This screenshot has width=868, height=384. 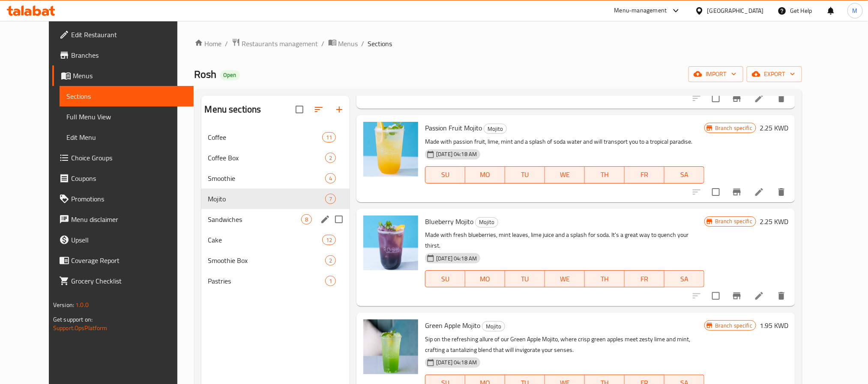 I want to click on button: export, so click(x=774, y=74).